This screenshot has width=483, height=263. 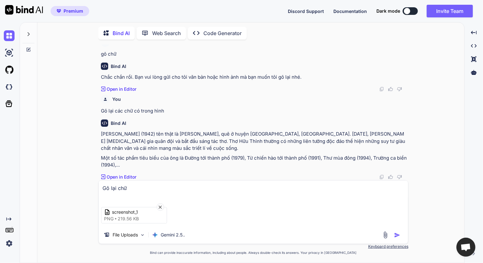 I want to click on img: Gemini 2.5 Pro, so click(x=155, y=235).